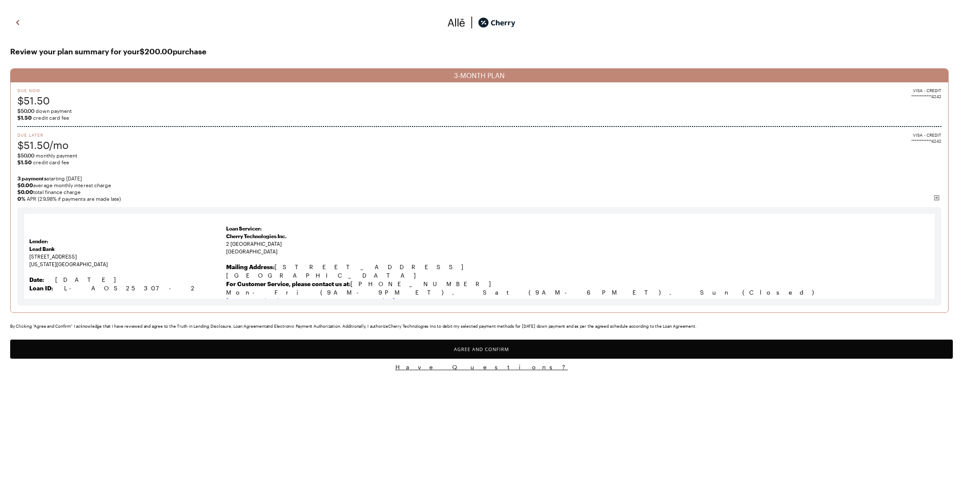  Describe the element at coordinates (21, 199) in the screenshot. I see `b: 0 %` at that location.